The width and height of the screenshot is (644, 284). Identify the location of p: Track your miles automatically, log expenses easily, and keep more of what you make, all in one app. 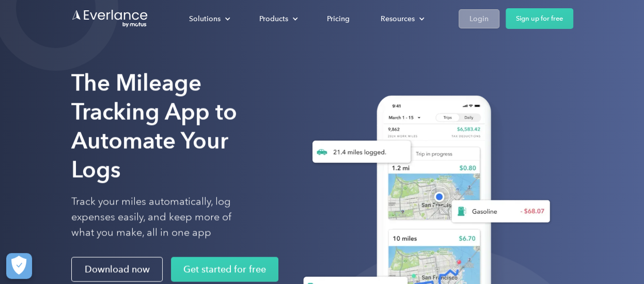
(163, 217).